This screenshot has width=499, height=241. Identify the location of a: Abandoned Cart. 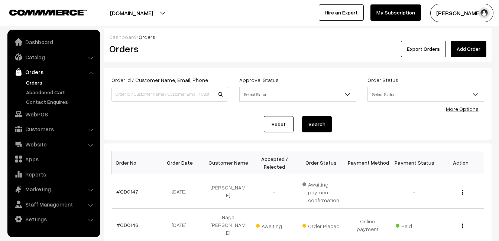
(61, 92).